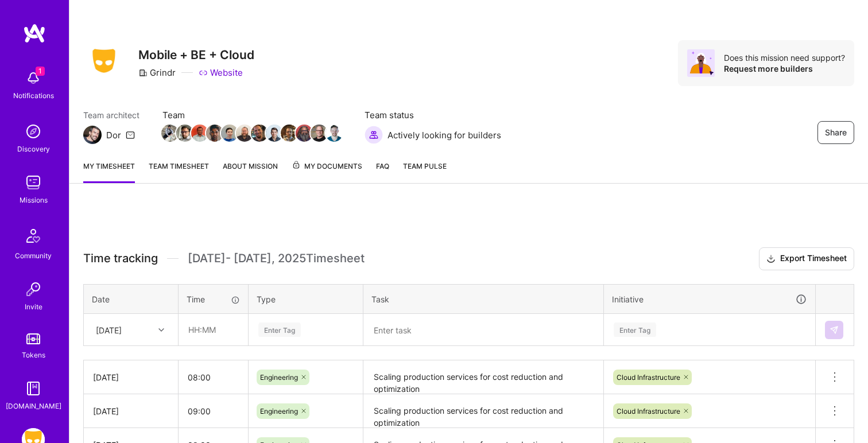 The height and width of the screenshot is (443, 868). I want to click on div: Invite, so click(33, 306).